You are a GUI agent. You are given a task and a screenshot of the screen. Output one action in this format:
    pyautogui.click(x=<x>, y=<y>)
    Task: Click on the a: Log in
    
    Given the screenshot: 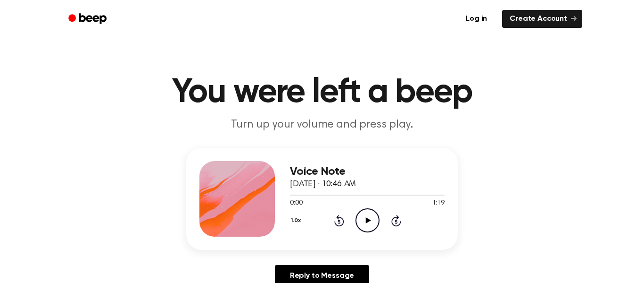 What is the action you would take?
    pyautogui.click(x=476, y=19)
    